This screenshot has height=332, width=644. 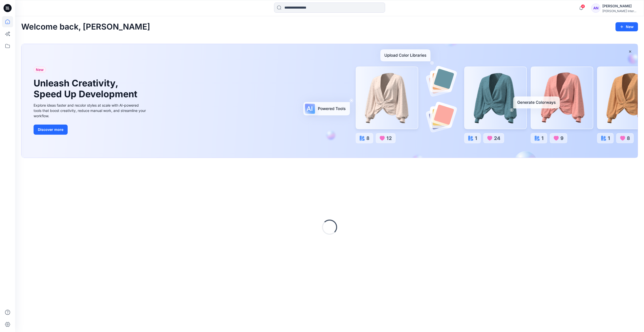 What do you see at coordinates (90, 130) in the screenshot?
I see `a: Discover more` at bounding box center [90, 130].